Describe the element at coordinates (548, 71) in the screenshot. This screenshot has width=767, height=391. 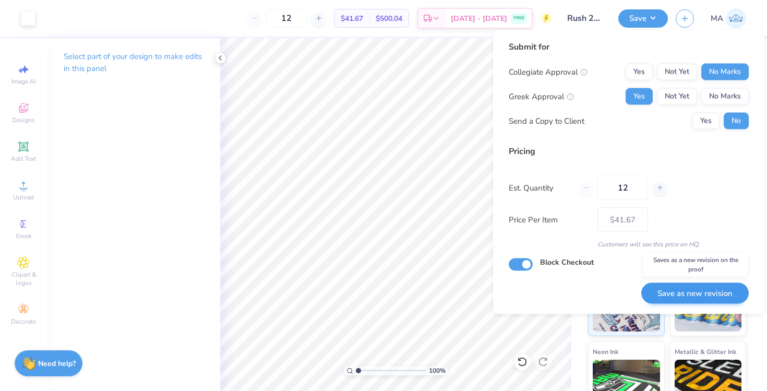
I see `div: Collegiate Approval` at that location.